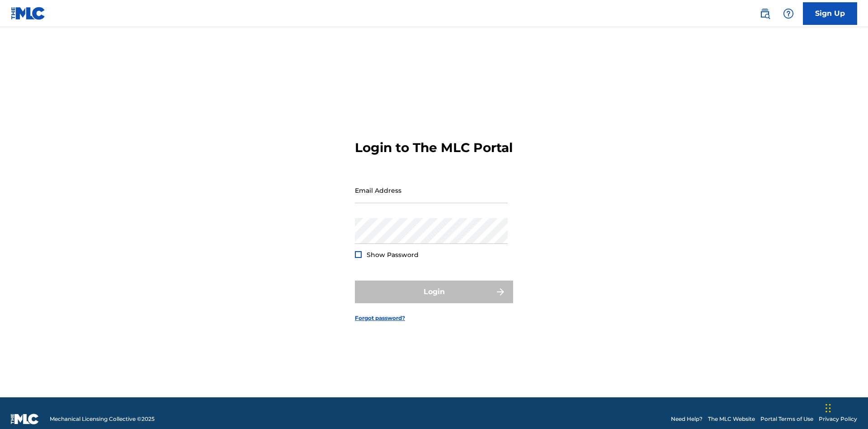 This screenshot has width=868, height=429. I want to click on a: Sign Up, so click(830, 14).